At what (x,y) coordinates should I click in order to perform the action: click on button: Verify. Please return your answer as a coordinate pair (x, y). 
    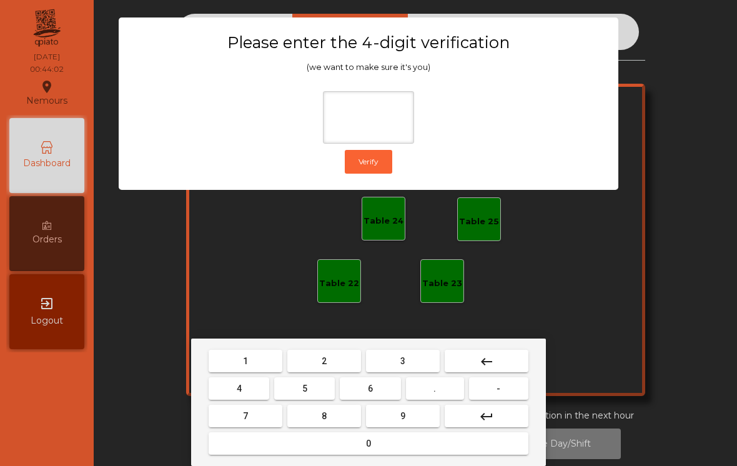
    Looking at the image, I should click on (369, 162).